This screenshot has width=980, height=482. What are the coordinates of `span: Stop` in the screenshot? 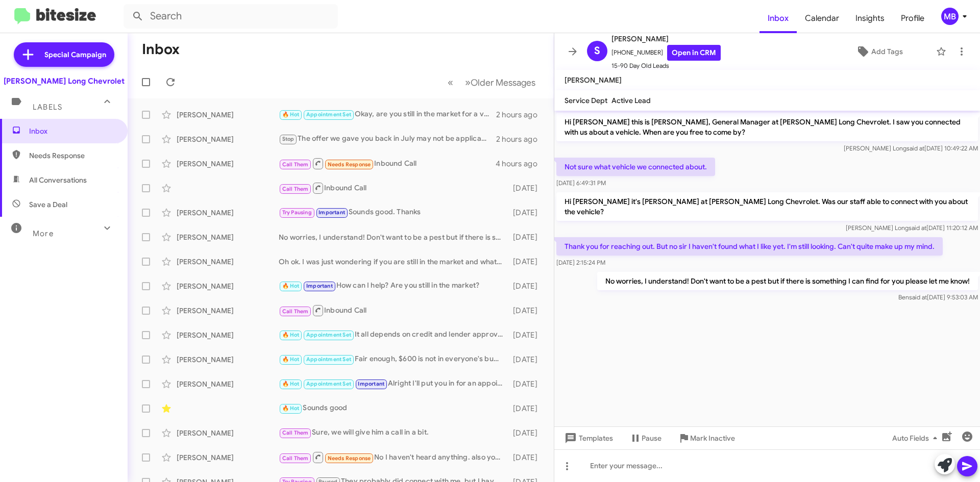 It's located at (288, 139).